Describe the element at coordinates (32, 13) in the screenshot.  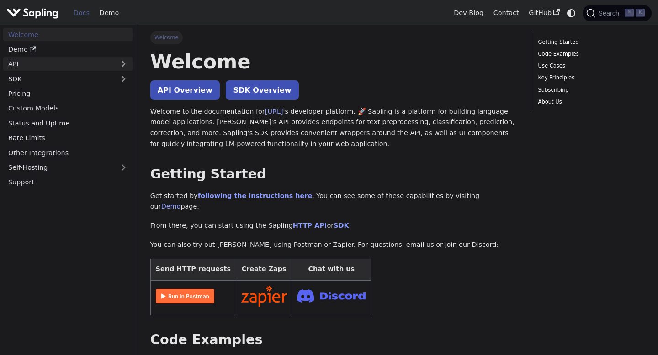
I see `img: Sapling.ai` at that location.